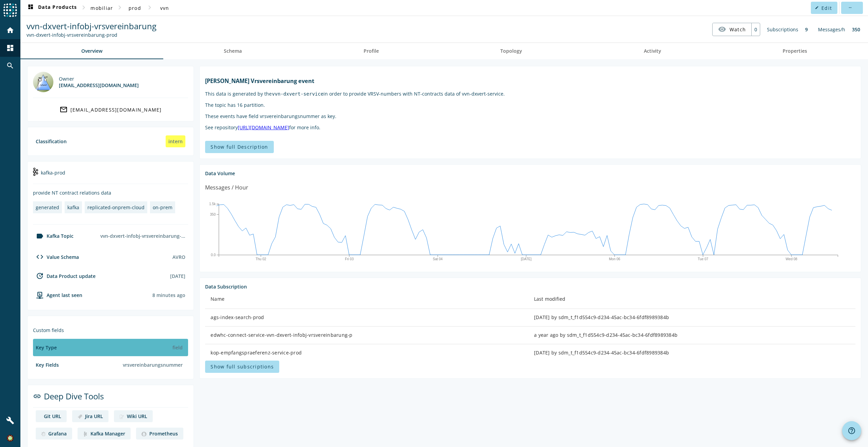 The image size is (868, 447). I want to click on div: Value Schema, so click(56, 257).